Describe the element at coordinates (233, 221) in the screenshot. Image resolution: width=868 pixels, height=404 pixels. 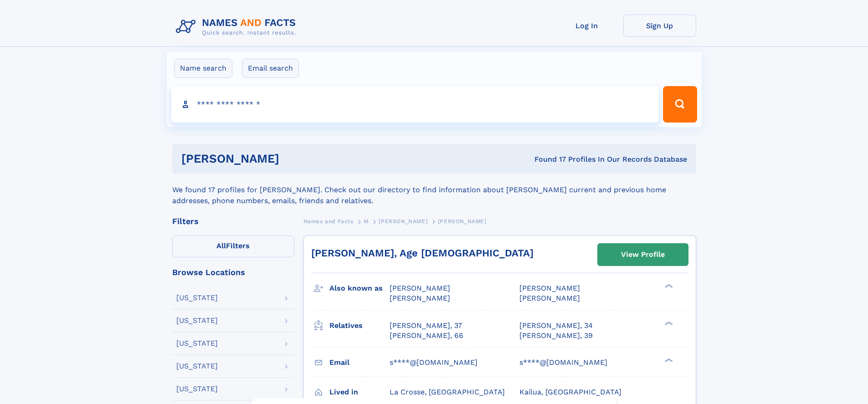
I see `div: Filters` at that location.